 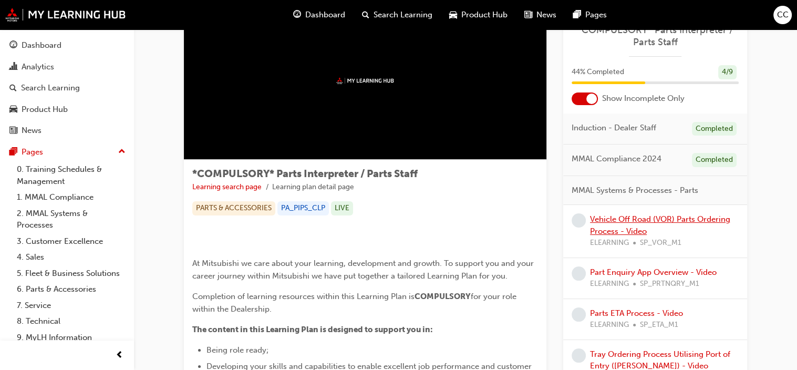 I want to click on a: 0. Training Schedules & Management, so click(x=71, y=175).